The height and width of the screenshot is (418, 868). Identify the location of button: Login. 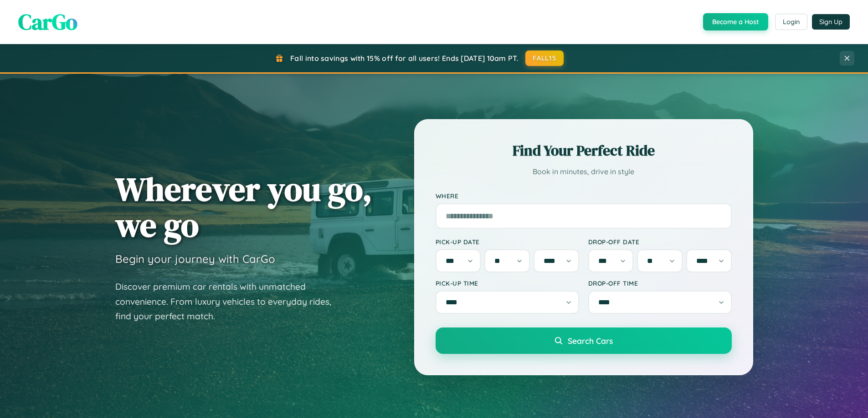
(791, 22).